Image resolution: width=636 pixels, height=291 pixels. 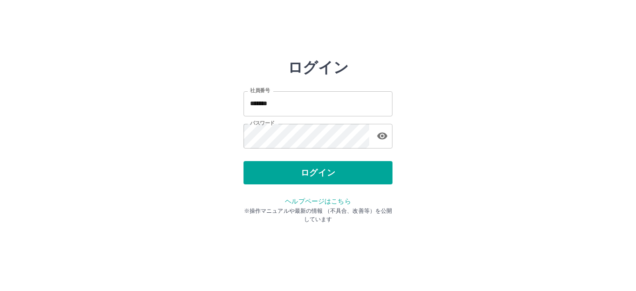 What do you see at coordinates (262, 123) in the screenshot?
I see `label: パスワード` at bounding box center [262, 123].